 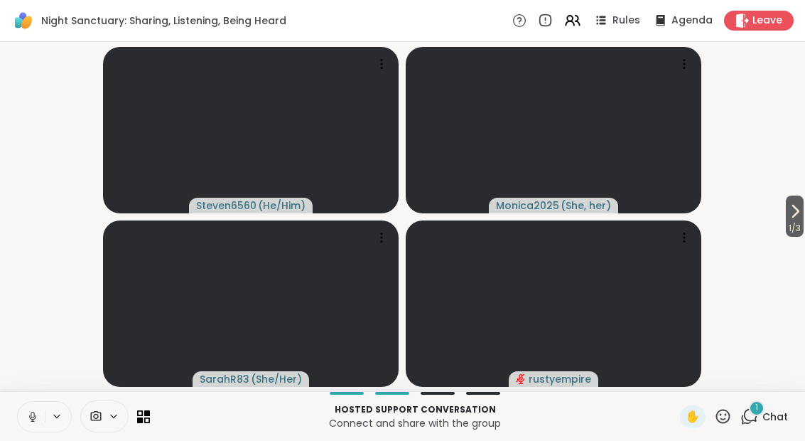 I want to click on span: audio-muted, so click(x=521, y=379).